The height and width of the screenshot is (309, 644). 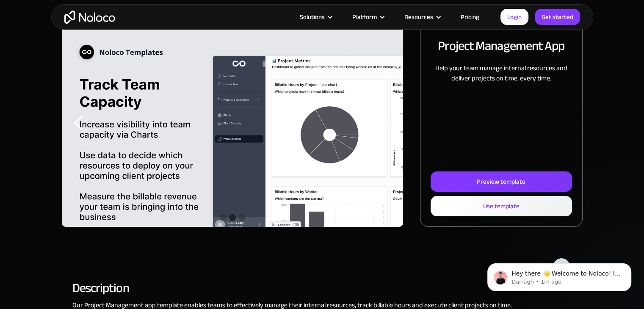 I want to click on a: Get started, so click(x=557, y=17).